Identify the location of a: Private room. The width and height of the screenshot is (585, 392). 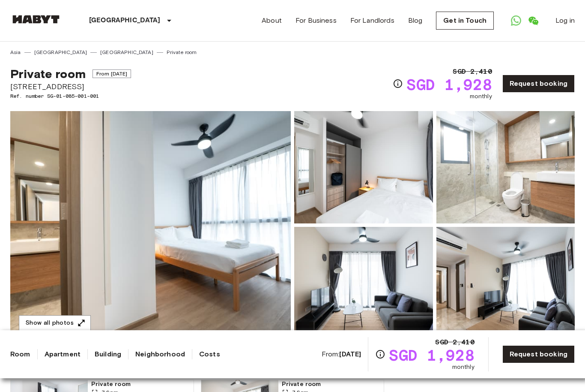
(181, 52).